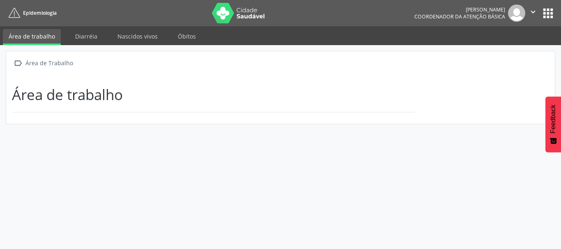 This screenshot has height=249, width=561. What do you see at coordinates (187, 36) in the screenshot?
I see `a: Óbitos` at bounding box center [187, 36].